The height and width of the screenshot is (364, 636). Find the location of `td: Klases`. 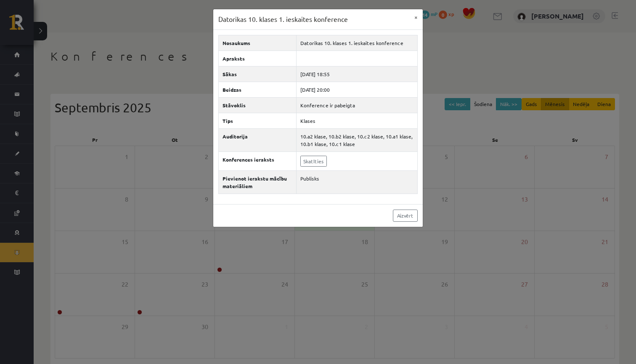

td: Klases is located at coordinates (357, 120).